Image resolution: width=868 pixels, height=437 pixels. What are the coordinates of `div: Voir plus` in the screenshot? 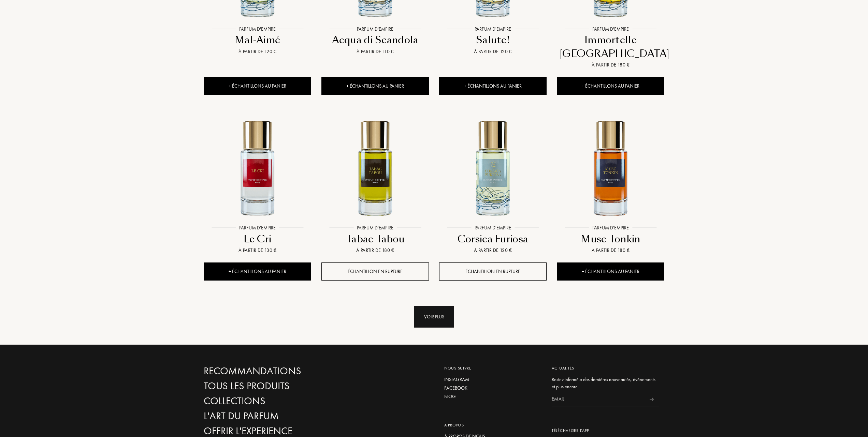 It's located at (434, 317).